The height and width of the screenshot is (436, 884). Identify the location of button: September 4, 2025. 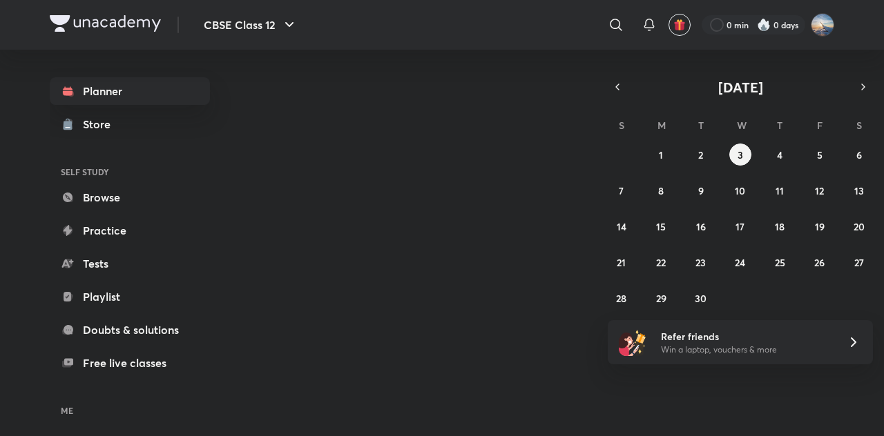
(780, 155).